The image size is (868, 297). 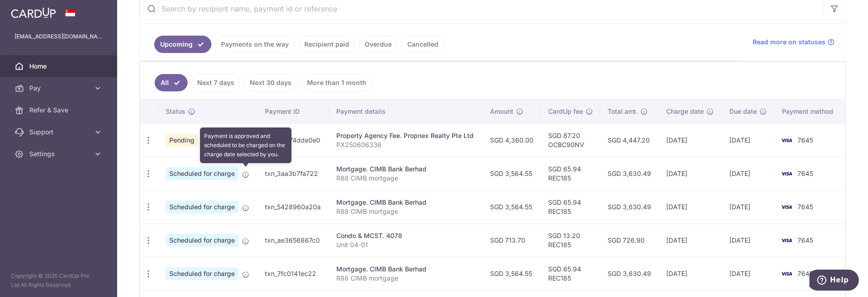 I want to click on span: Read more on statuses, so click(x=789, y=42).